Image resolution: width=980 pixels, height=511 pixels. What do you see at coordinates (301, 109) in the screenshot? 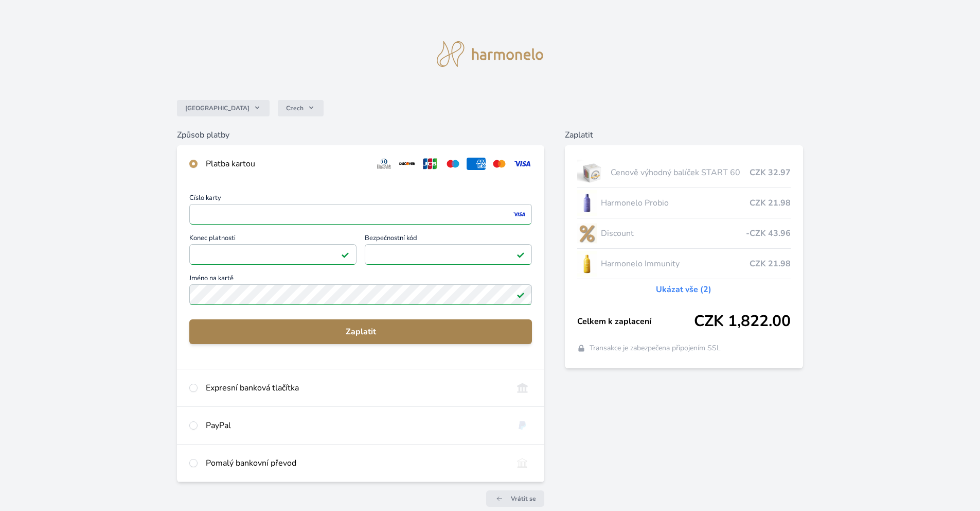
I see `button: Czech` at bounding box center [301, 109].